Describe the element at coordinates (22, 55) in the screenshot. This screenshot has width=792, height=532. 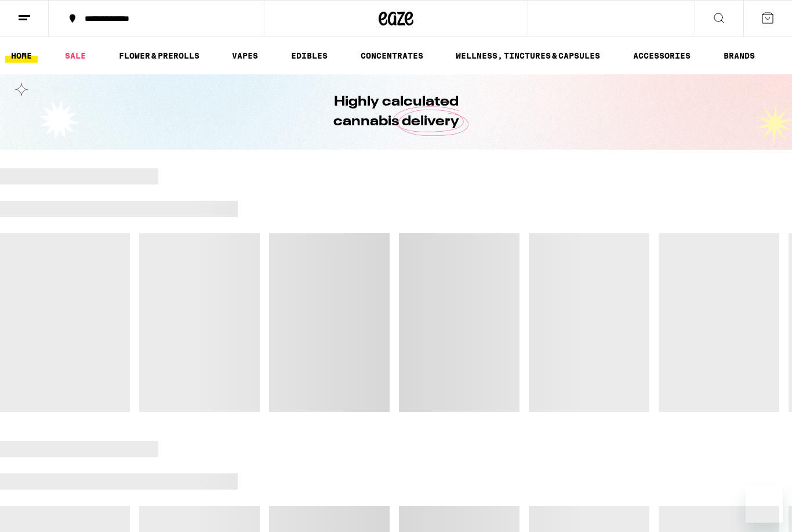
I see `a: HOME` at that location.